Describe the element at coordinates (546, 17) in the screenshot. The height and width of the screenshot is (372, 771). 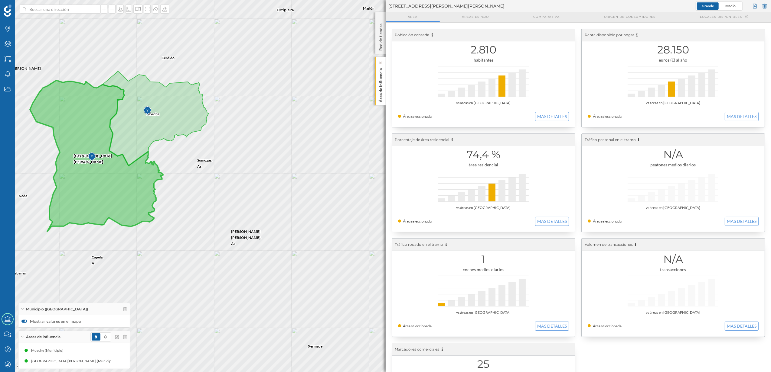
I see `span: Comparativa` at that location.